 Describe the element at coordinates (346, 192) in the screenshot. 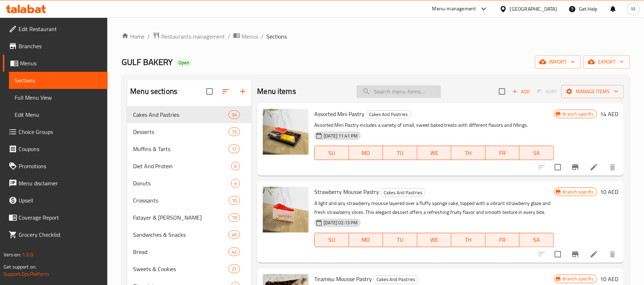

I see `span: Strawberry Mousse Pastry` at that location.